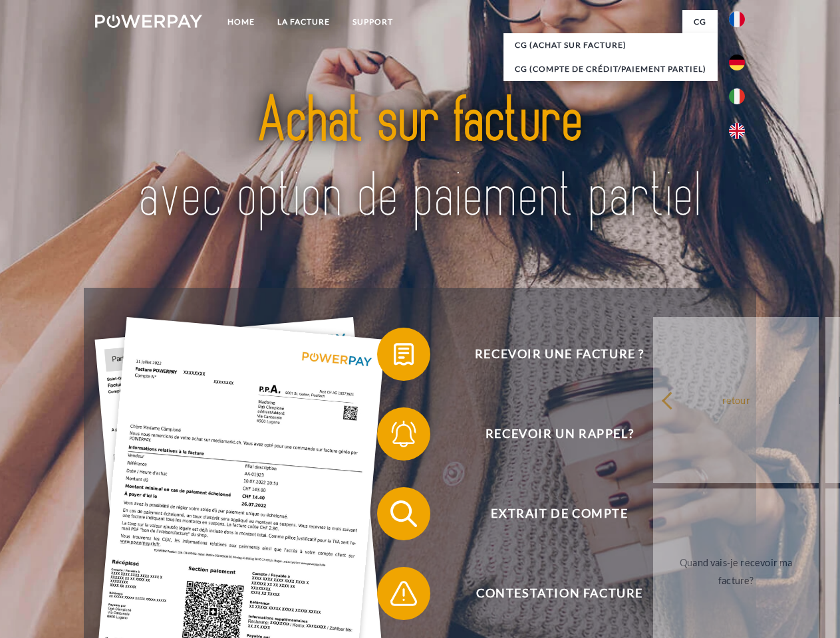 The height and width of the screenshot is (638, 840). What do you see at coordinates (404, 434) in the screenshot?
I see `img: qb_bell.svg` at bounding box center [404, 434].